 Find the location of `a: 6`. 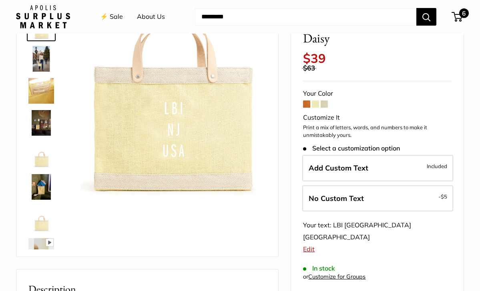

a: 6 is located at coordinates (457, 17).